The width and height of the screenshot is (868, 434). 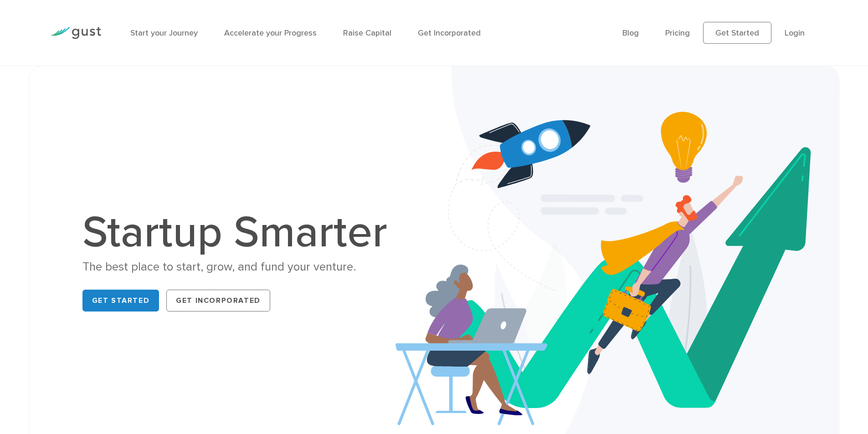 What do you see at coordinates (239, 233) in the screenshot?
I see `h1: Startup Smarter` at bounding box center [239, 233].